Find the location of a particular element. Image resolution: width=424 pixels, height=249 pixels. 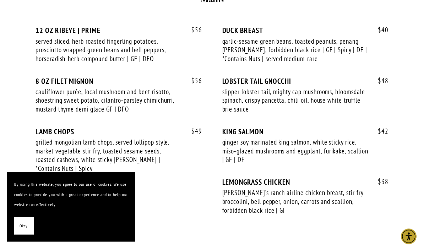

span: 42 is located at coordinates (379, 131).